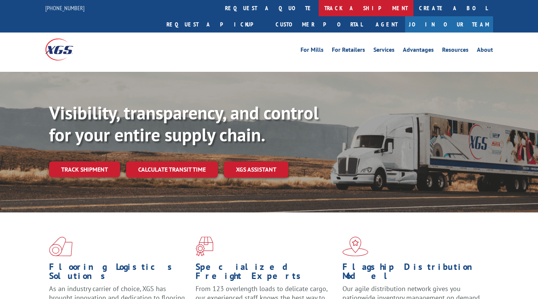 This screenshot has height=299, width=538. Describe the element at coordinates (61, 246) in the screenshot. I see `img: xgs-icon-total-supply-chain-intelligence-red` at that location.